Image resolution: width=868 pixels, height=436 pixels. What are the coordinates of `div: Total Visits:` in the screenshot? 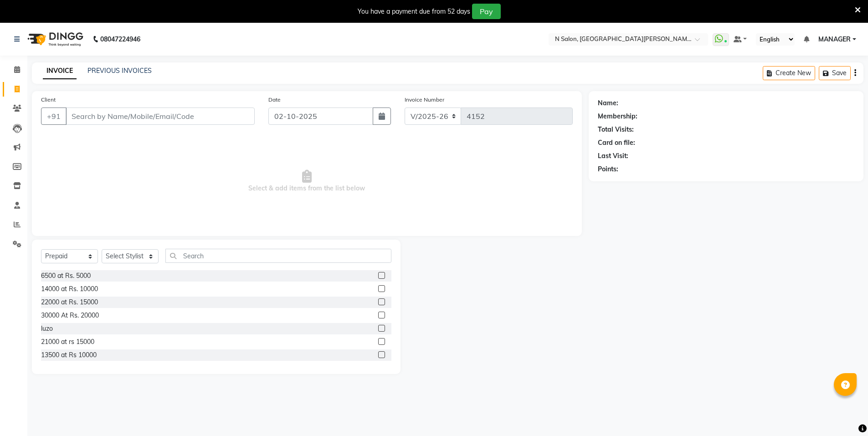 It's located at (615, 129).